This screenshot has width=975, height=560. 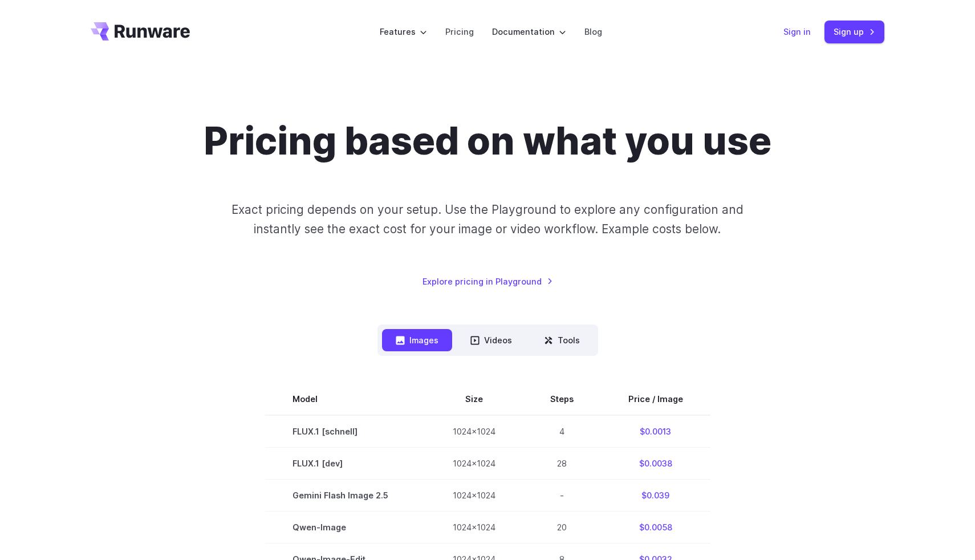 What do you see at coordinates (488, 141) in the screenshot?
I see `h1: Pricing based on what you use` at bounding box center [488, 141].